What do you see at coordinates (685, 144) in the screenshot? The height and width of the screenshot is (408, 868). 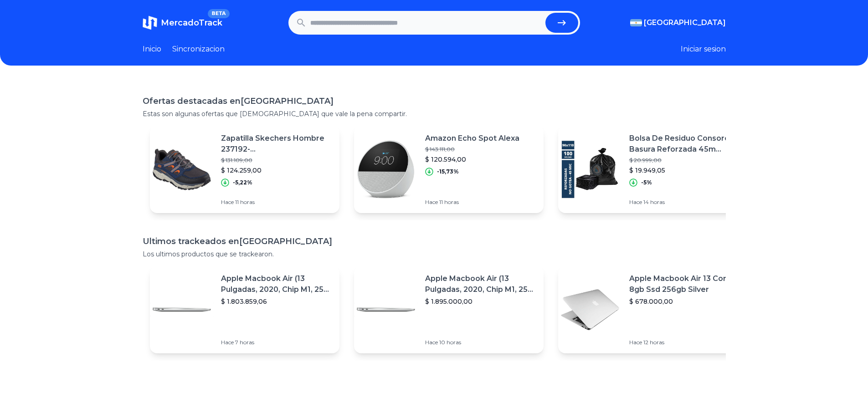 I see `p: Bolsa De Residuo Consorcio Basura Reforzada 45m 90x110 X100` at bounding box center [685, 144].